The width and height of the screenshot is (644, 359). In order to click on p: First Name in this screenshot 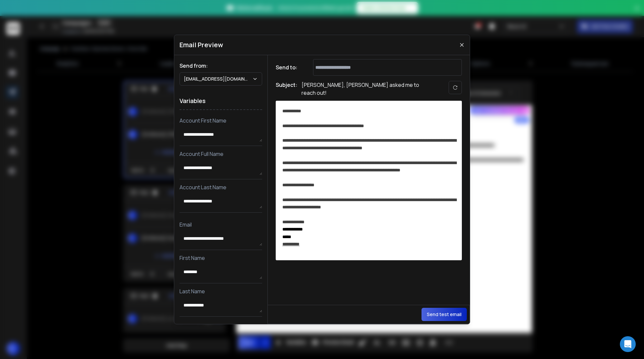, I will do `click(221, 258)`.